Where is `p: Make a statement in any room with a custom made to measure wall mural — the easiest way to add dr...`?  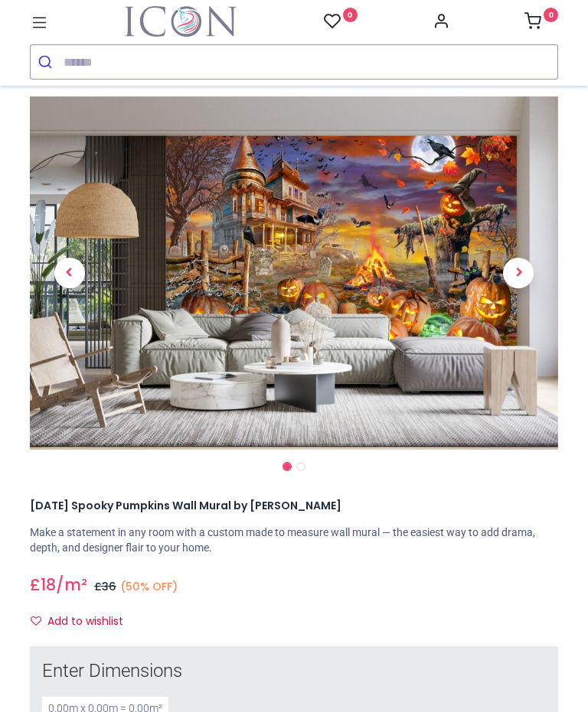
p: Make a statement in any room with a custom made to measure wall mural — the easiest way to add dr... is located at coordinates (294, 541).